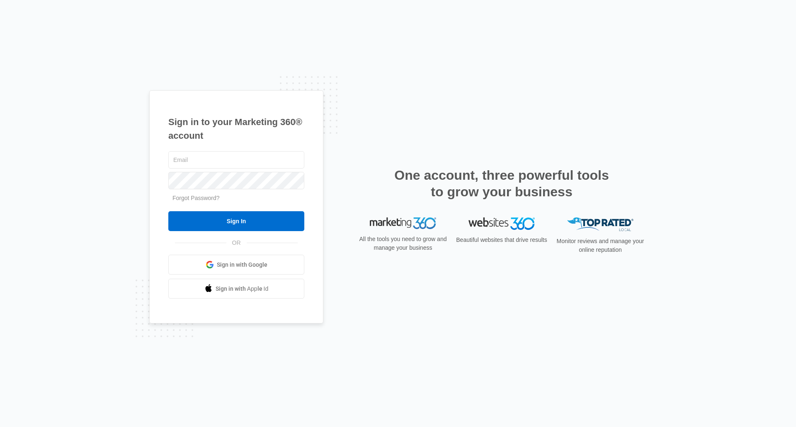 The height and width of the screenshot is (427, 796). I want to click on span: Sign in with Google, so click(242, 265).